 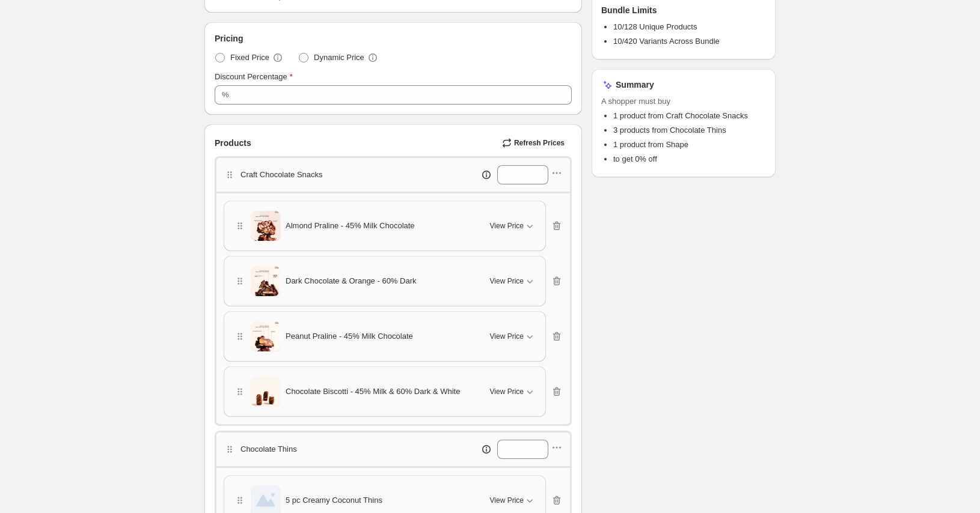 I want to click on span: Fixed Price, so click(x=250, y=58).